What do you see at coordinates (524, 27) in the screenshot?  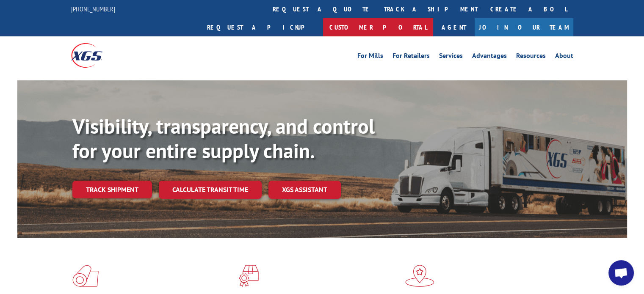 I see `a: Join Our Team` at bounding box center [524, 27].